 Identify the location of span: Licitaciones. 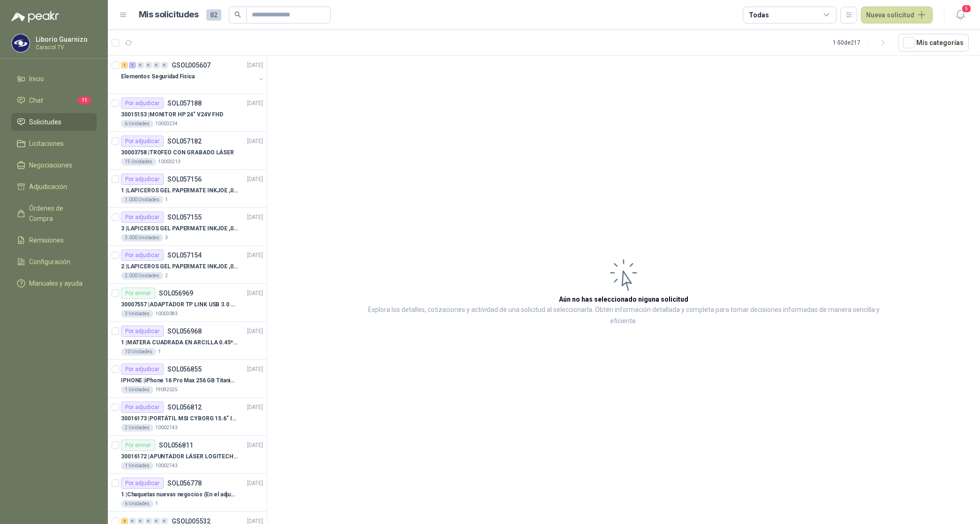
(47, 144).